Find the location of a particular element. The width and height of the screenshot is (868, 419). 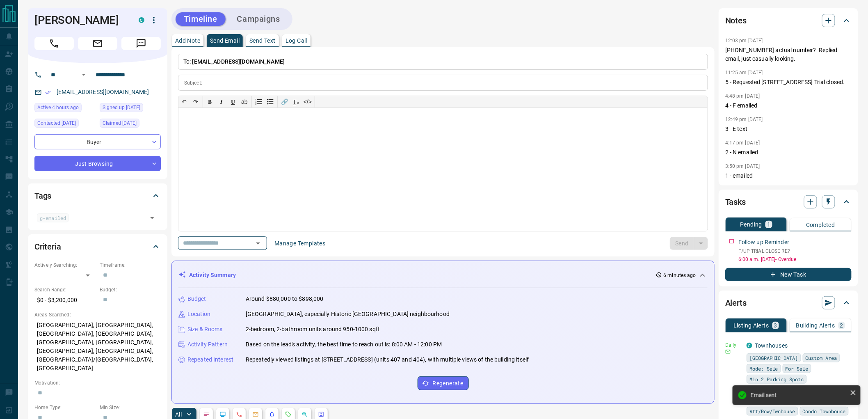

p: Motivation: is located at coordinates (97, 383).